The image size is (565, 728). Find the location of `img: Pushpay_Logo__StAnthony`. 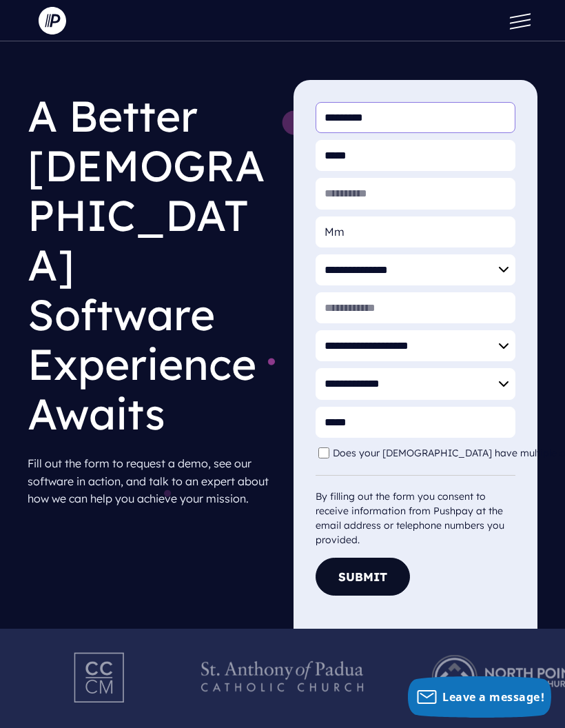

img: Pushpay_Logo__StAnthony is located at coordinates (282, 678).